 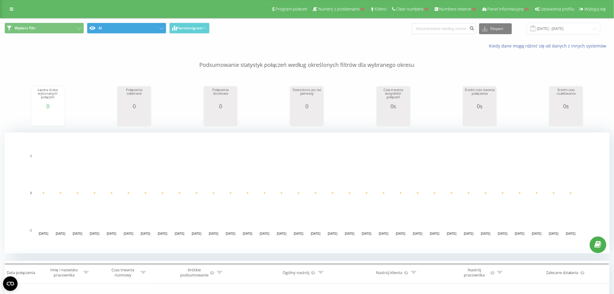 I want to click on div: Czas trwania wszystkich połączeń, so click(x=393, y=96).